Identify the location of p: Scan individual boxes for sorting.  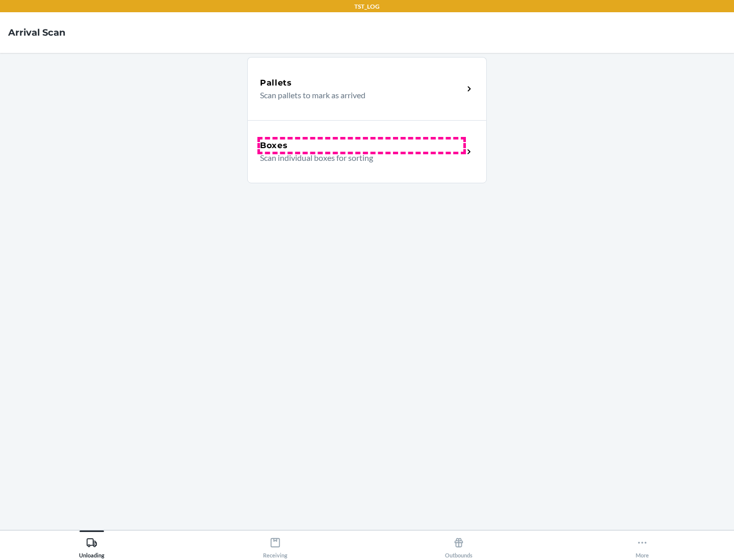
(357, 158).